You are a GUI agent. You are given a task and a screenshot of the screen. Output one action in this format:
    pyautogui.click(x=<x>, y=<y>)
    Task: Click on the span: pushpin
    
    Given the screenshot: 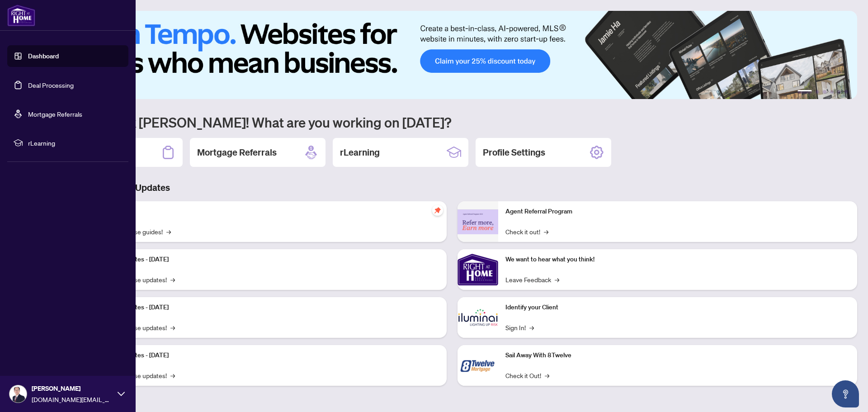 What is the action you would take?
    pyautogui.click(x=438, y=210)
    